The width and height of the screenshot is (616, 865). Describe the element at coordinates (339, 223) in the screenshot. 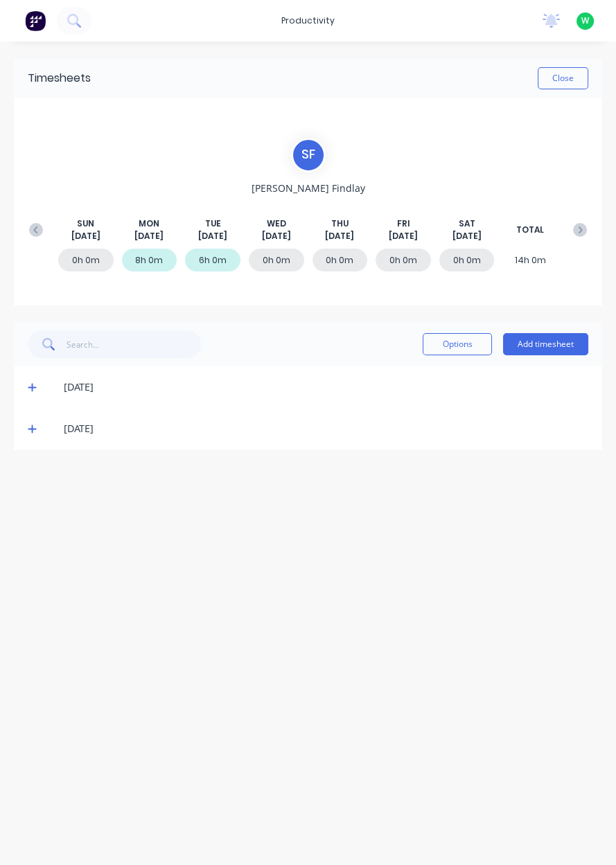

I see `span: THU` at that location.